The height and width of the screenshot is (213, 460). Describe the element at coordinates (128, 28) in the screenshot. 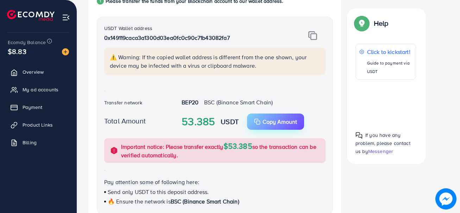

I see `label: USDT Wallet address` at that location.